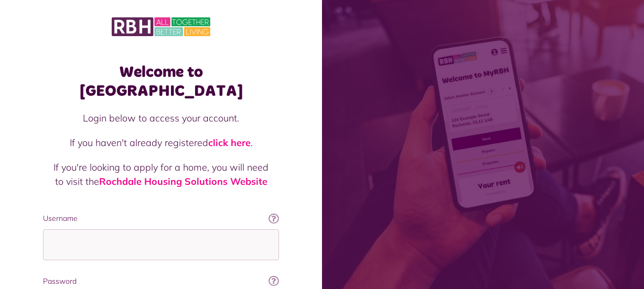 Image resolution: width=644 pixels, height=289 pixels. I want to click on p: If you're looking to apply for a home, you will need to visit the, so click(161, 175).